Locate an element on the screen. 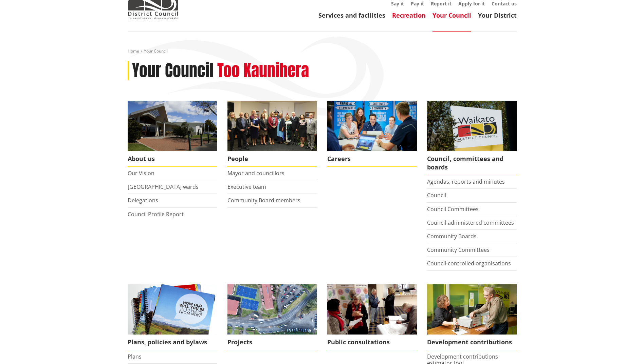  a: Recreation is located at coordinates (409, 15).